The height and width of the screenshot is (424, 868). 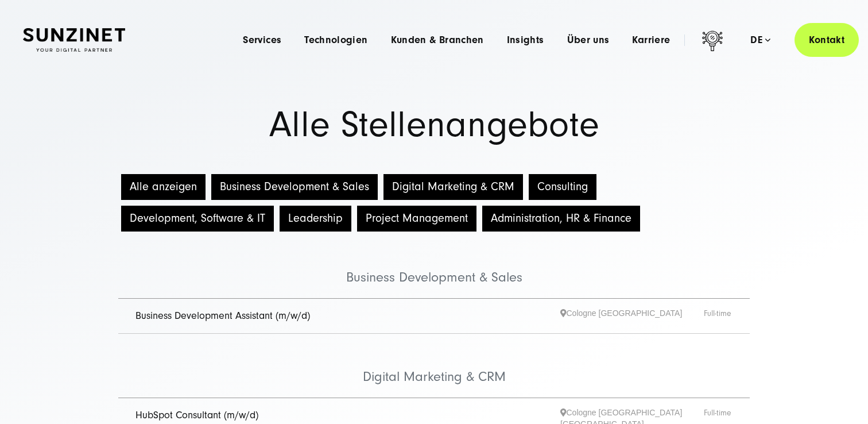 What do you see at coordinates (525, 41) in the screenshot?
I see `span: Insights` at bounding box center [525, 41].